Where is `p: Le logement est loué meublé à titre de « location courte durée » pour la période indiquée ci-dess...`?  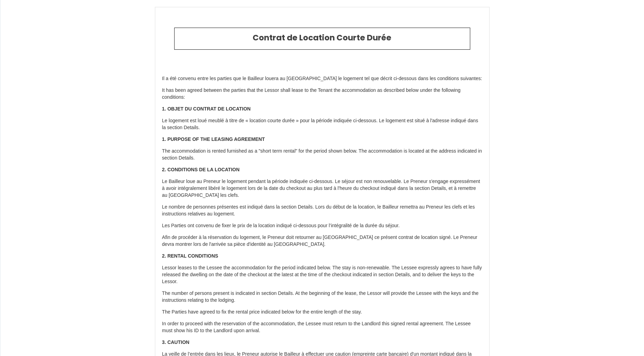 p: Le logement est loué meublé à titre de « location courte durée » pour la période indiquée ci-dess... is located at coordinates (322, 124).